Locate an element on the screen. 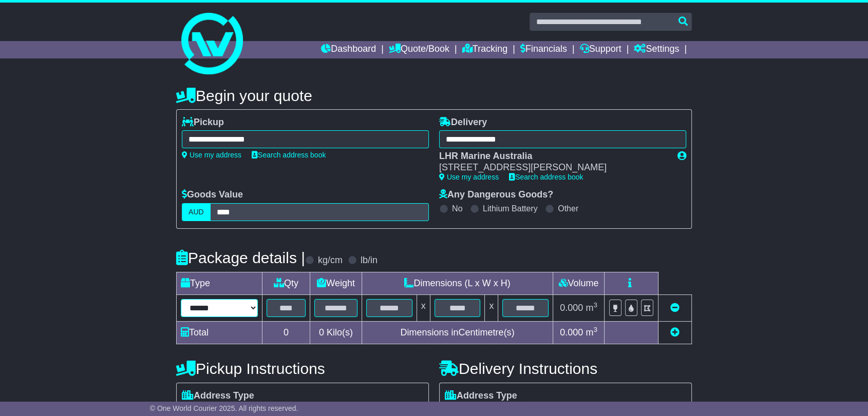 The width and height of the screenshot is (868, 416). label: kg/cm is located at coordinates (330, 261).